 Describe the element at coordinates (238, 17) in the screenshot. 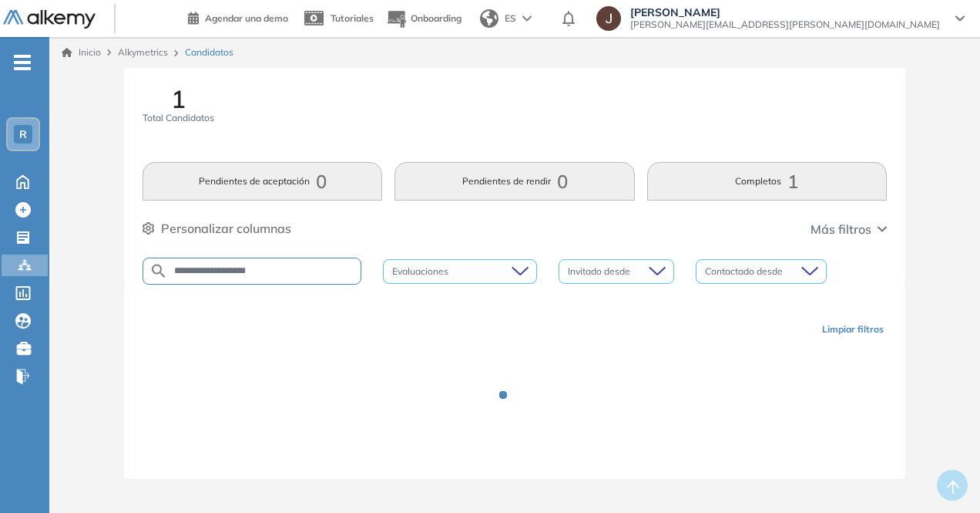

I see `a: Agendar una demo` at that location.